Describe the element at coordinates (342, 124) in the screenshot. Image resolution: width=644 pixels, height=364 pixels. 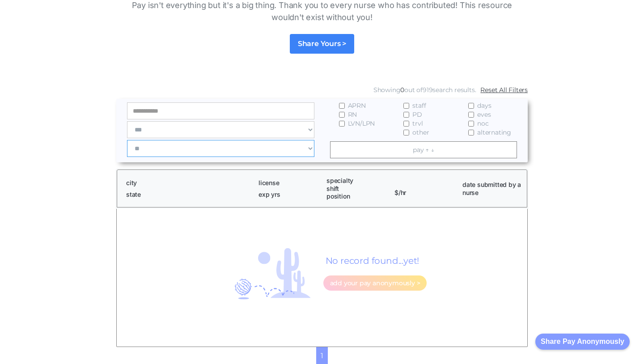
I see `input: LVN/LPN` at that location.